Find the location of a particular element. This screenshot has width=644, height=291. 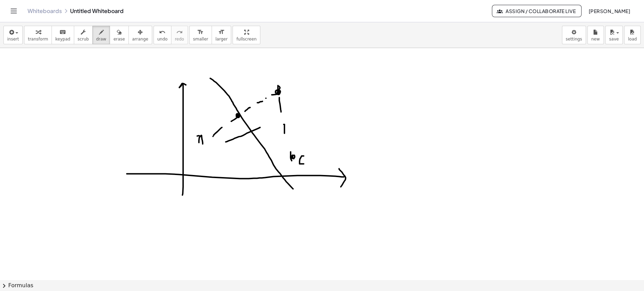

span: settings is located at coordinates (574, 39).